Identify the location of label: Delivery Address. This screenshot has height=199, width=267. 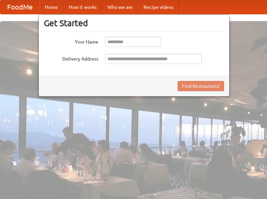
(71, 58).